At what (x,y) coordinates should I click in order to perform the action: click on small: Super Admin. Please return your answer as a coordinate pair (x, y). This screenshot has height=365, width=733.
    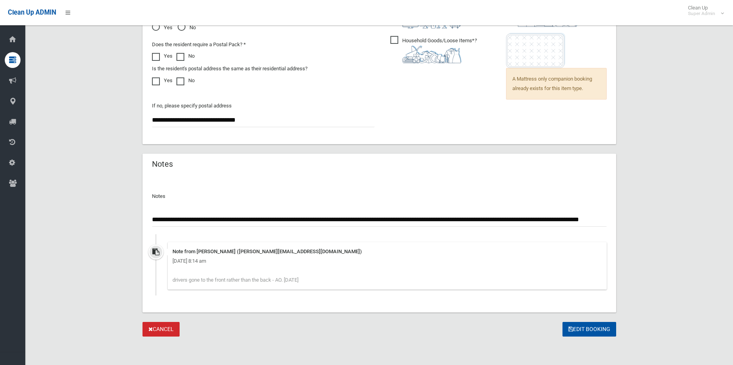
    Looking at the image, I should click on (701, 13).